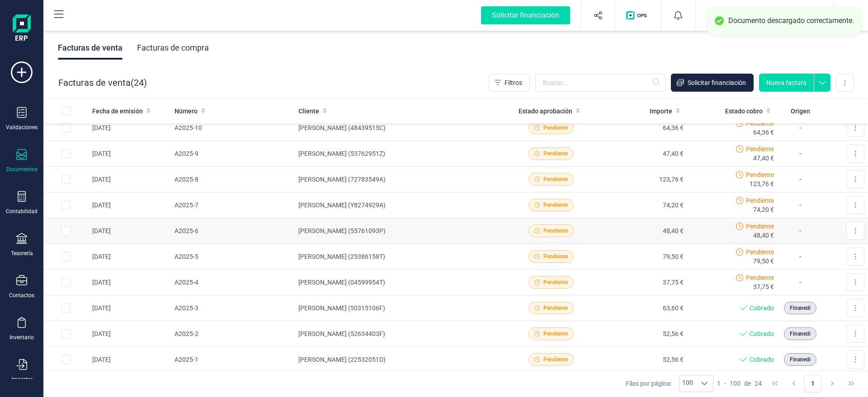  Describe the element at coordinates (641, 205) in the screenshot. I see `td: 74,20 €` at that location.